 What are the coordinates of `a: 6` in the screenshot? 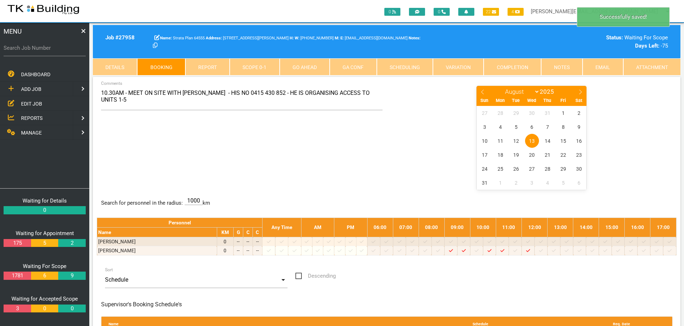 It's located at (45, 275).